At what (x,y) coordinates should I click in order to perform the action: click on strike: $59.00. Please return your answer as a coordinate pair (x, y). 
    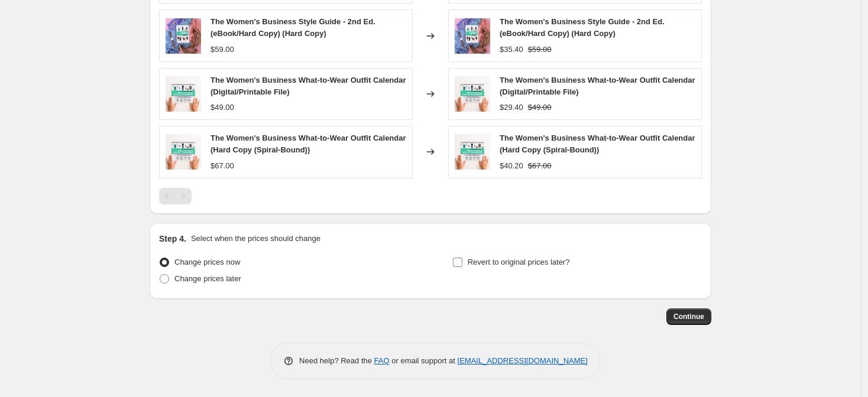
    Looking at the image, I should click on (540, 50).